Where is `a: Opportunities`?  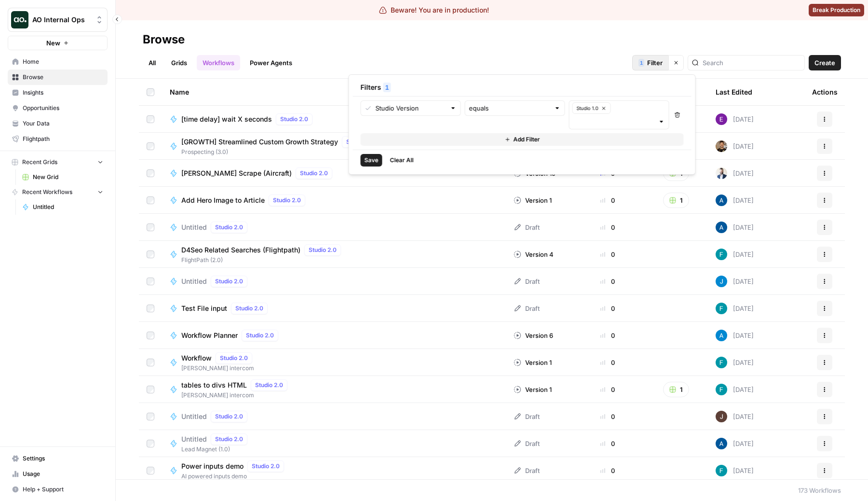 a: Opportunities is located at coordinates (58, 108).